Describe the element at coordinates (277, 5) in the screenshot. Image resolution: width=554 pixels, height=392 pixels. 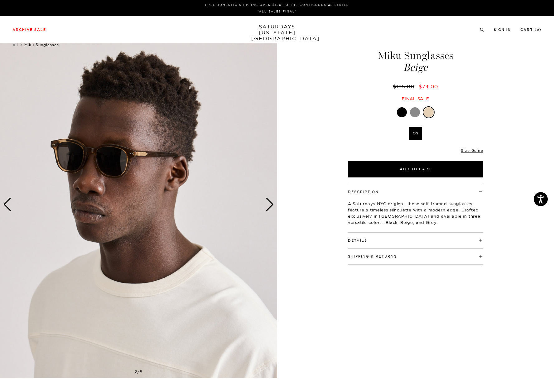
I see `p: FREE DOMESTIC SHIPPING OVER $150 TO THE CONTIGUOUS 48 STATES` at that location.